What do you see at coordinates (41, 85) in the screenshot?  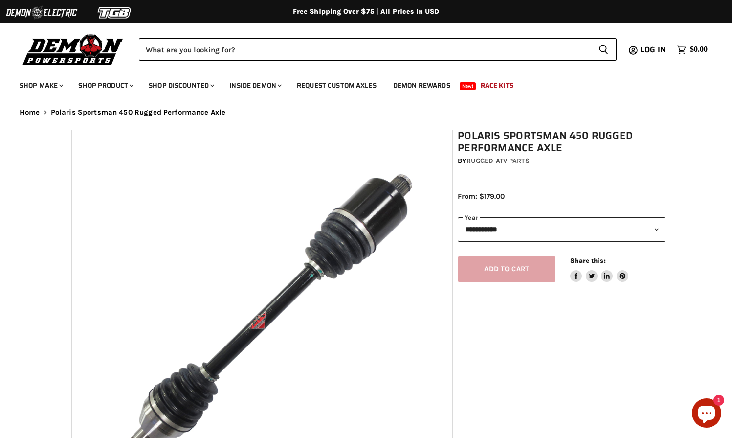 I see `a: Shop Make` at bounding box center [41, 85].